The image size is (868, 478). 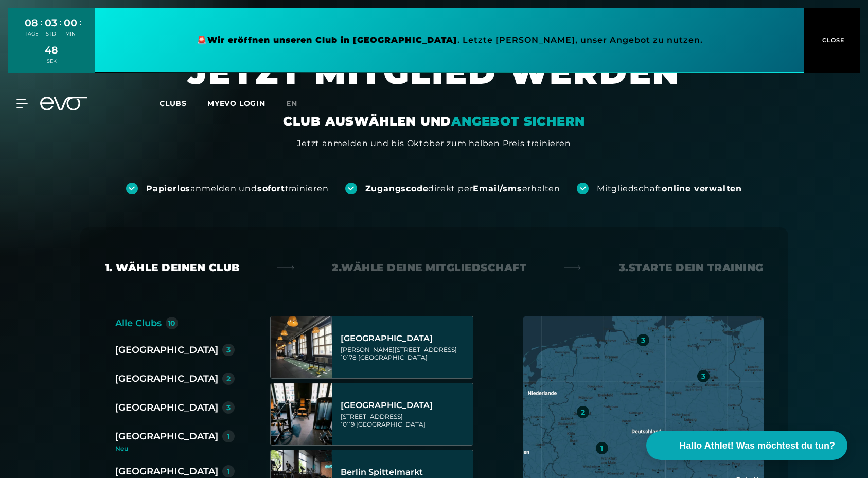 I want to click on div: 10, so click(x=172, y=323).